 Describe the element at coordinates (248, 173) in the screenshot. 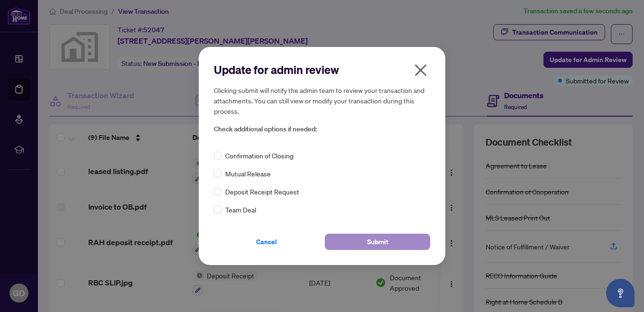

I see `span: Mutual Release` at that location.